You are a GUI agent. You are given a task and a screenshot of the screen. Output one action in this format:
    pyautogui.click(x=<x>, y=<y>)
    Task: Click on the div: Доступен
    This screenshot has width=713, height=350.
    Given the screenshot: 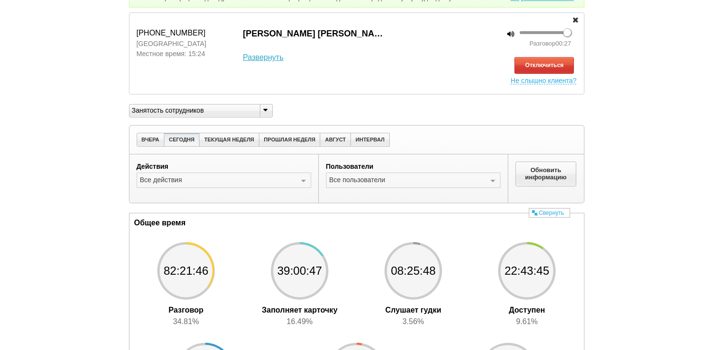 What is the action you would take?
    pyautogui.click(x=527, y=308)
    